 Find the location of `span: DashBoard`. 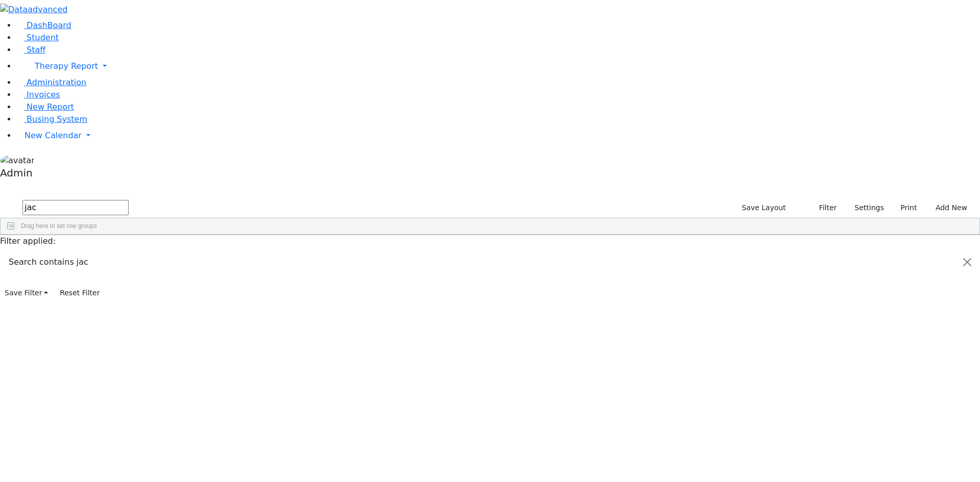

span: DashBoard is located at coordinates (49, 25).